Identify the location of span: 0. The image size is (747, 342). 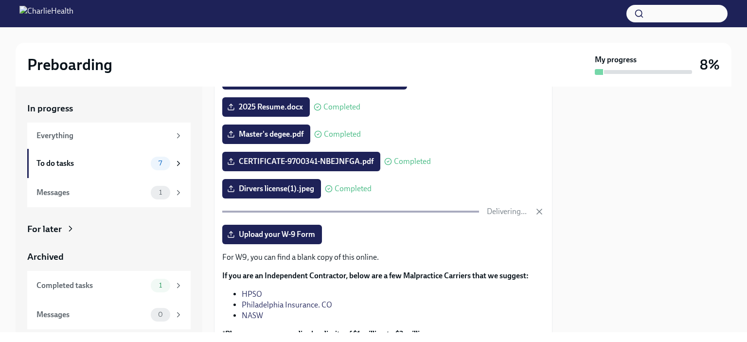
(161, 314).